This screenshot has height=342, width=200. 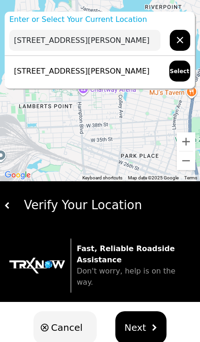 I want to click on img: Google, so click(x=18, y=175).